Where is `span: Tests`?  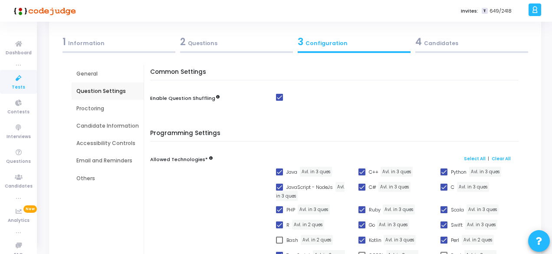 span: Tests is located at coordinates (18, 87).